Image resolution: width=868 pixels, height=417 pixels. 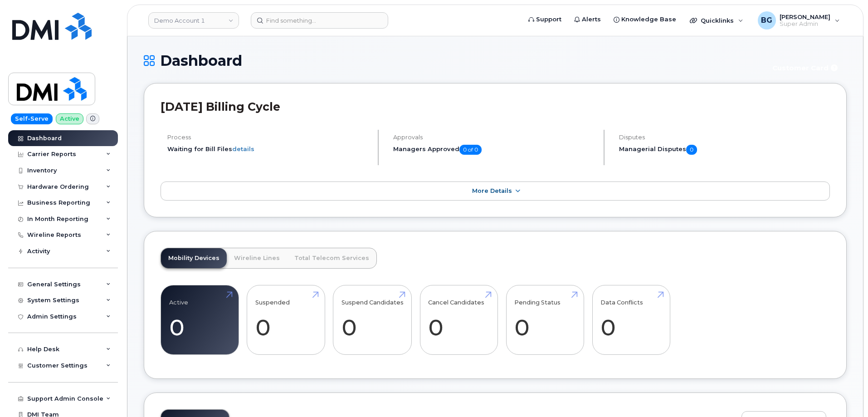 What do you see at coordinates (692, 149) in the screenshot?
I see `span: 0` at bounding box center [692, 149].